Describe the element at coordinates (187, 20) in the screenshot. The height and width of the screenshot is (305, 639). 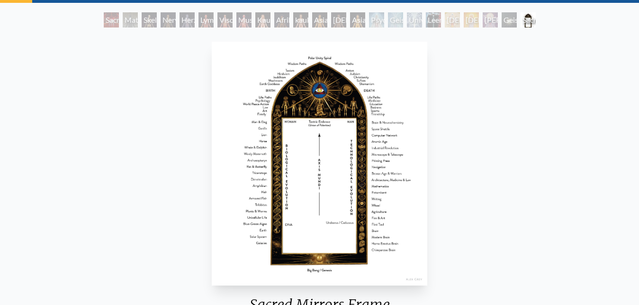
I see `div: Herz-Kreislauf-System` at that location.